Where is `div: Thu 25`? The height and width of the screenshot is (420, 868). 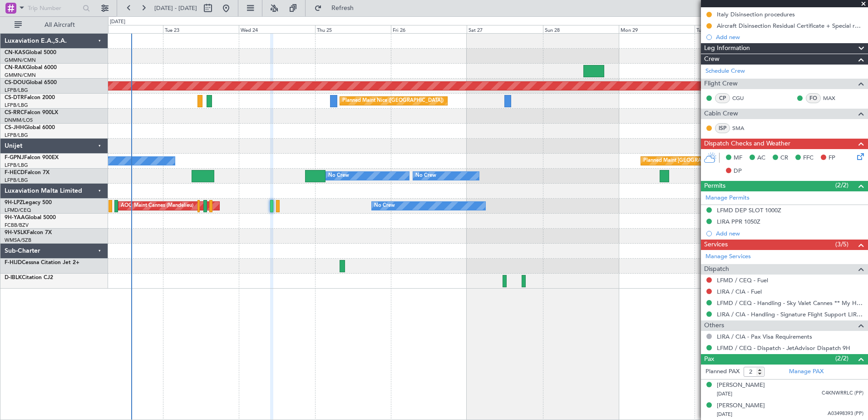
div: Thu 25 is located at coordinates (353, 29).